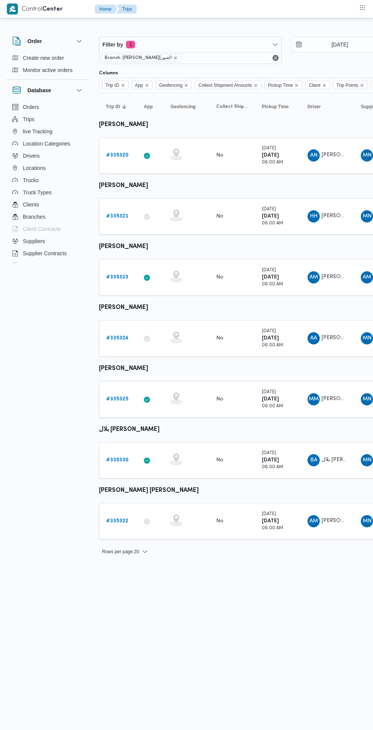 The height and width of the screenshot is (730, 373). Describe the element at coordinates (276, 58) in the screenshot. I see `button: Remove` at that location.